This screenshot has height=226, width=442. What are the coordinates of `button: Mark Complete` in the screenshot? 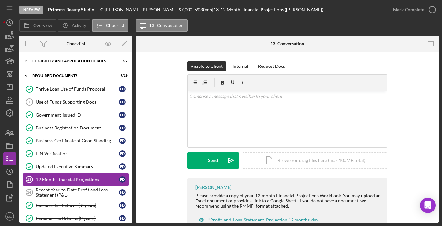 It's located at (413, 10).